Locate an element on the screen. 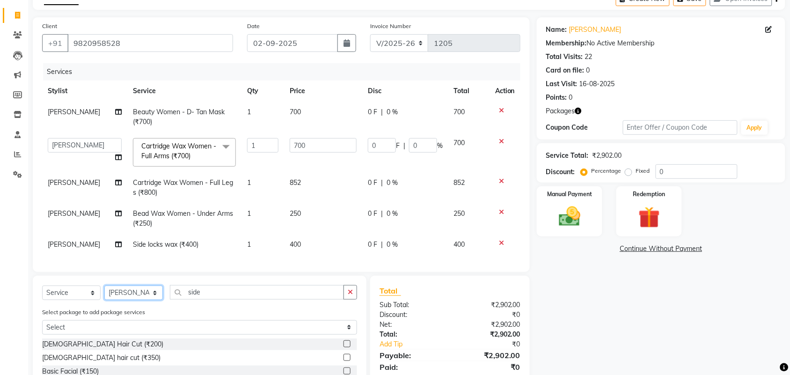  img: _gift.svg is located at coordinates (649, 217).